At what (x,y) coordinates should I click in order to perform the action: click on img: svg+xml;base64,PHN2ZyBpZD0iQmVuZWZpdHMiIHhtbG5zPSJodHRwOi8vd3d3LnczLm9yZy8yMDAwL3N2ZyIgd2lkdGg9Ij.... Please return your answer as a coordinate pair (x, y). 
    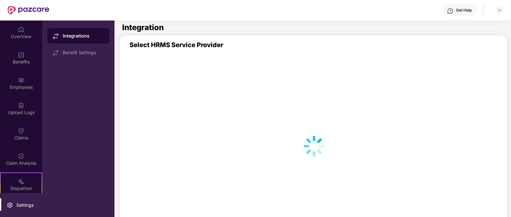
    Looking at the image, I should click on (21, 55).